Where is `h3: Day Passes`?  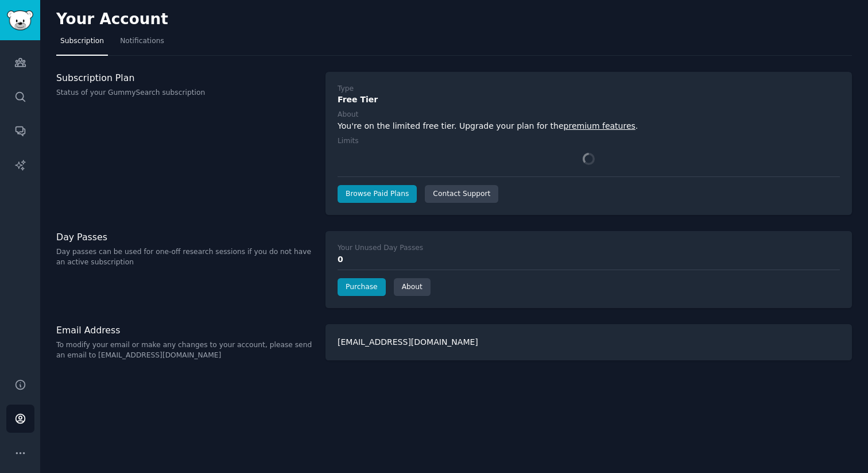 h3: Day Passes is located at coordinates (185, 237).